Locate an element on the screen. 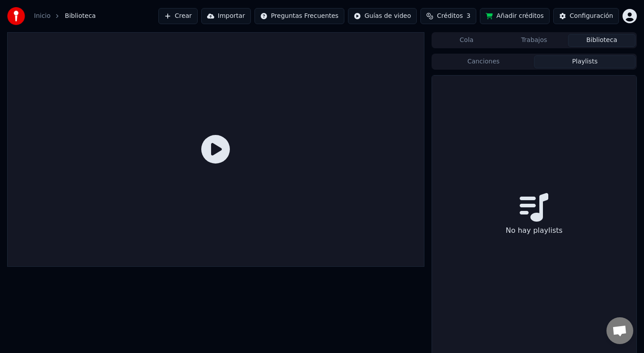 This screenshot has height=353, width=644. button: Biblioteca is located at coordinates (602, 40).